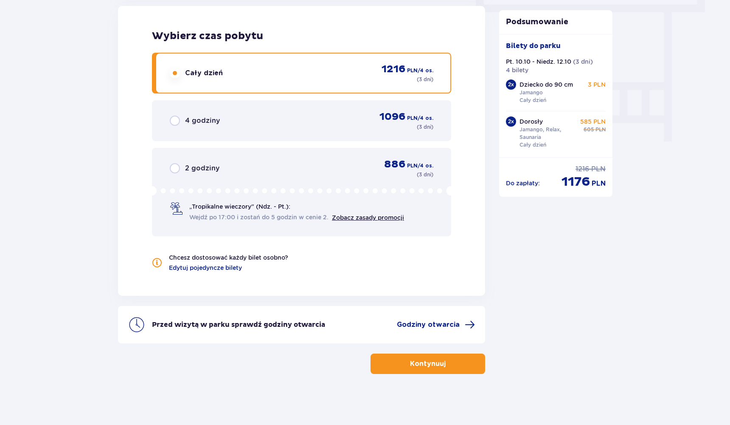  Describe the element at coordinates (531, 93) in the screenshot. I see `p: Jamango` at that location.